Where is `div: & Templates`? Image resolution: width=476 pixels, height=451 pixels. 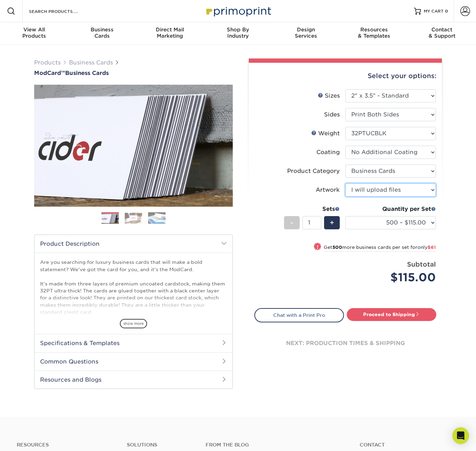 div: & Templates is located at coordinates (374, 33).